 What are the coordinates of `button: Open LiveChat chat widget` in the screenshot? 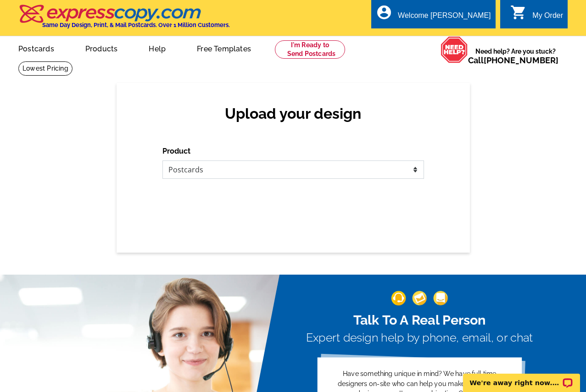 It's located at (111, 20).